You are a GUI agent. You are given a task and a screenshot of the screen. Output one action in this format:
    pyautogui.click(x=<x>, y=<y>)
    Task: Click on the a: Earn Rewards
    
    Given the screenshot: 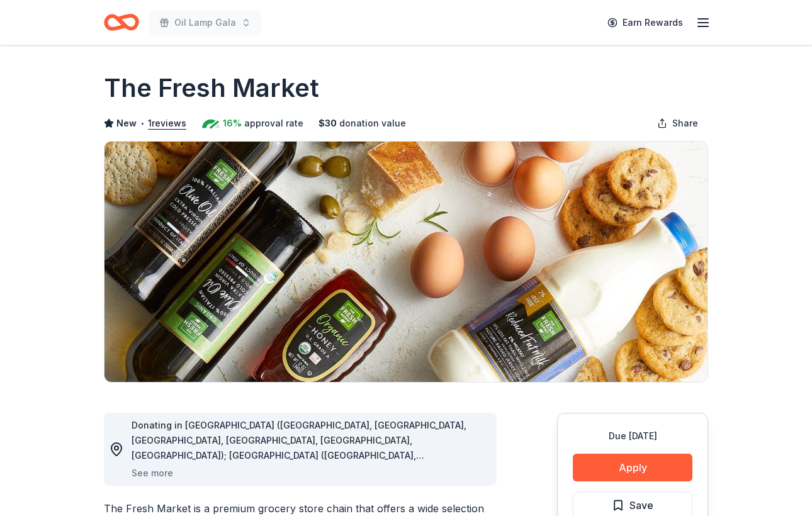 What is the action you would take?
    pyautogui.click(x=645, y=23)
    